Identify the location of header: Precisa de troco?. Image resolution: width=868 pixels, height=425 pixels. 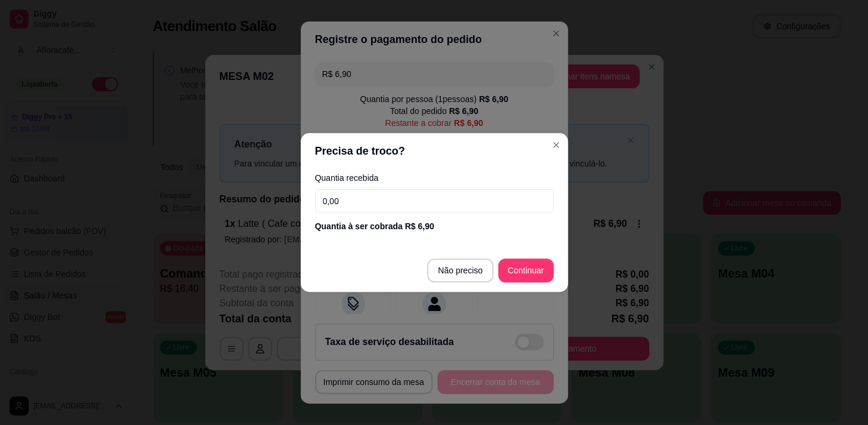
(434, 151).